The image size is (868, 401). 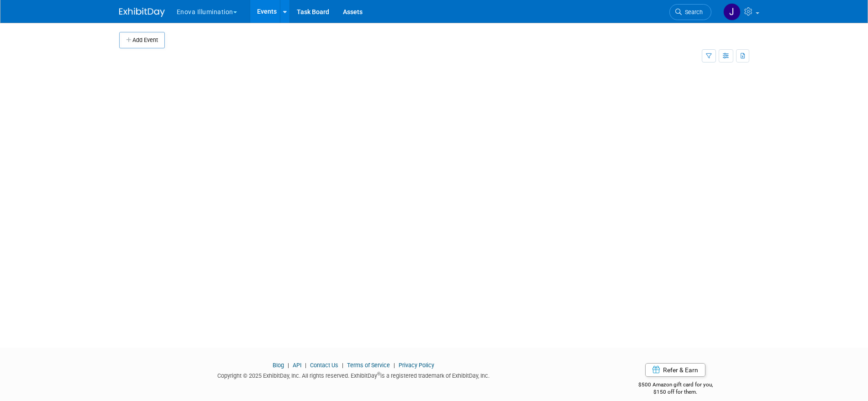 I want to click on a: Search, so click(x=690, y=12).